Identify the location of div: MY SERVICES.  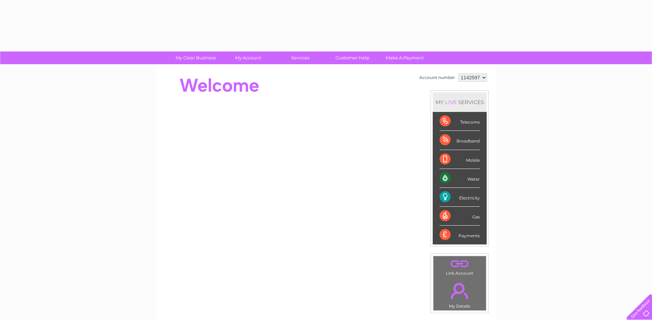
(459, 102).